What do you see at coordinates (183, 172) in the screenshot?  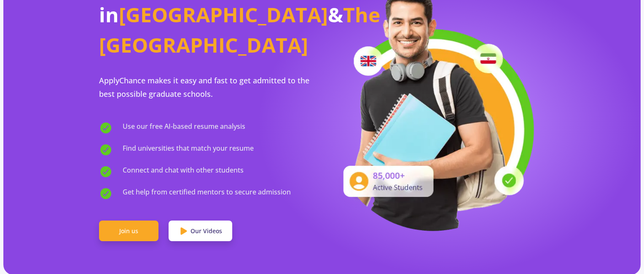 I see `span: Connect and chat with other students` at bounding box center [183, 172].